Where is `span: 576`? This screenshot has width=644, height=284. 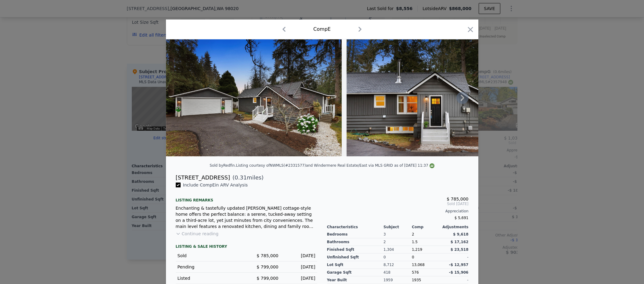 span: 576 is located at coordinates (415, 272).